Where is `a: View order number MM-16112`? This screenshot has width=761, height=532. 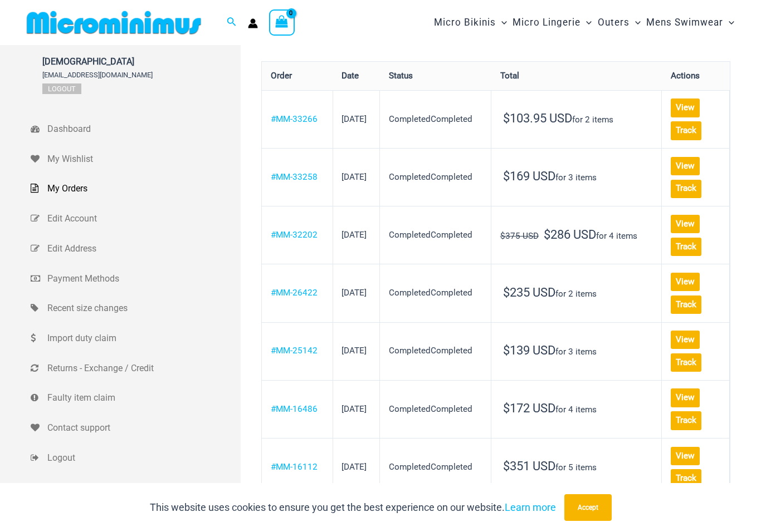
a: View order number MM-16112 is located at coordinates (294, 467).